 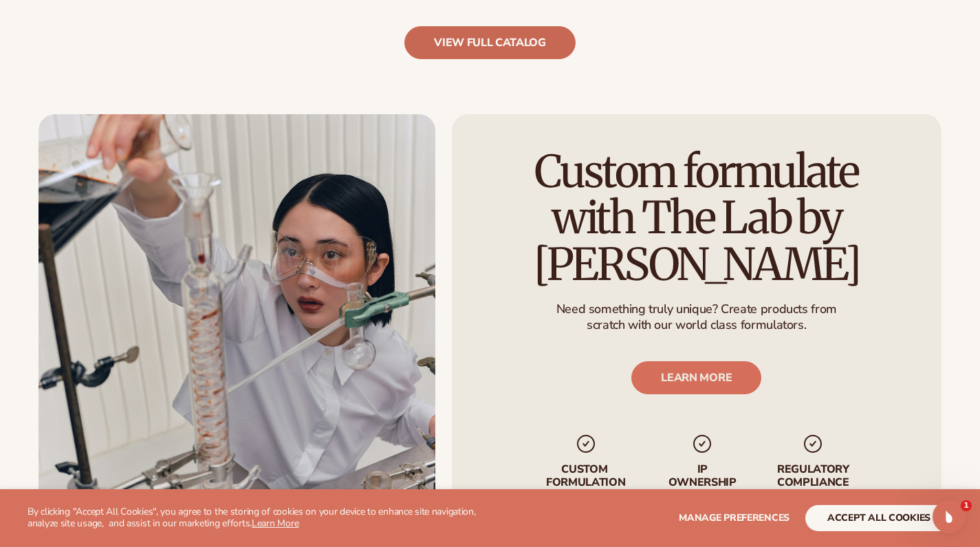 I want to click on a: Learn More, so click(x=275, y=523).